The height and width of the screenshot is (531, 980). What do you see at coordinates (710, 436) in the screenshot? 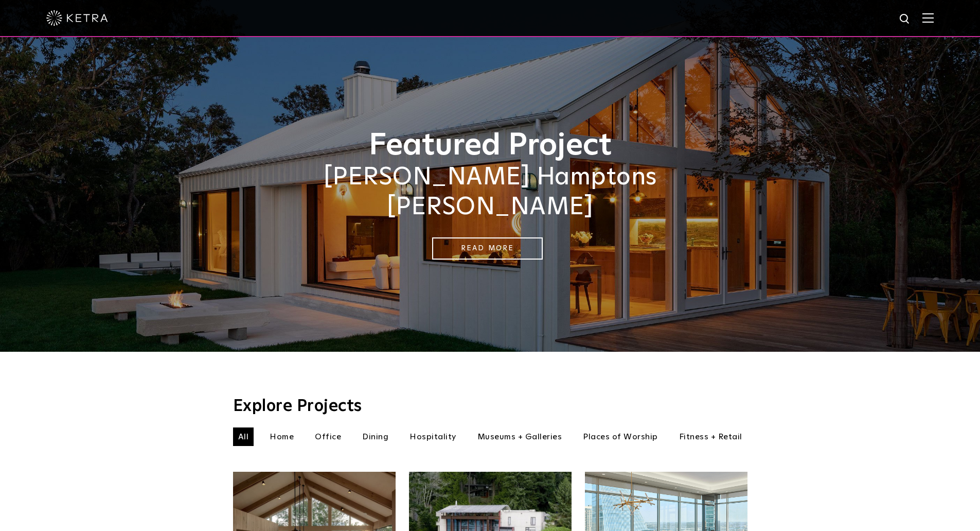
I see `li: Fitness + Retail` at bounding box center [710, 436].